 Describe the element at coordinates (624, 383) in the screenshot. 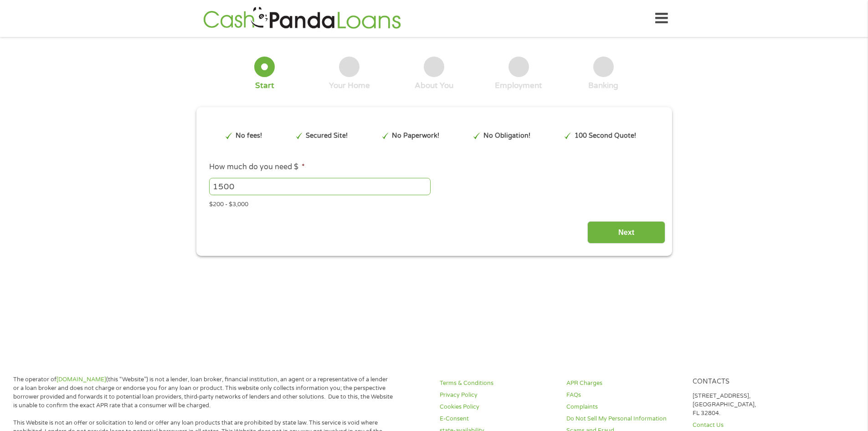

I see `a: APR Charges` at that location.